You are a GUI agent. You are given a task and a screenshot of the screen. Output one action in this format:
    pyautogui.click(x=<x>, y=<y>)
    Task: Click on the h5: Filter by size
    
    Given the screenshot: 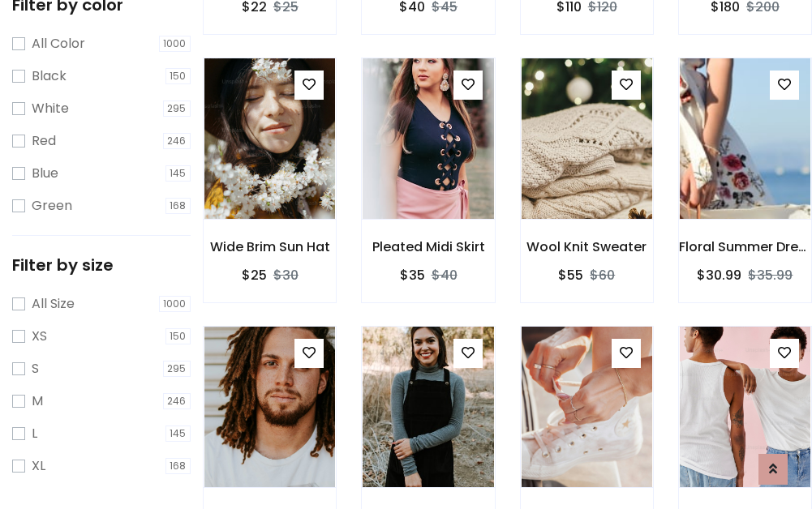 What is the action you would take?
    pyautogui.click(x=102, y=265)
    